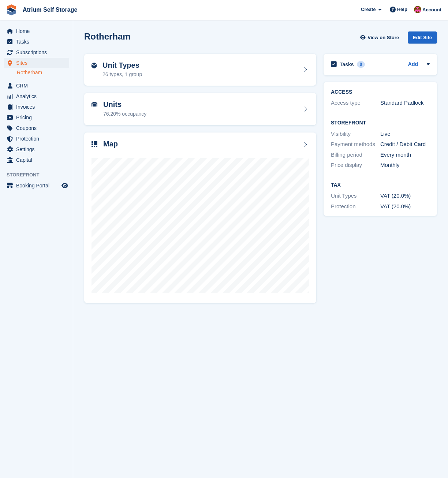 The width and height of the screenshot is (448, 478). Describe the element at coordinates (38, 86) in the screenshot. I see `span: CRM` at that location.